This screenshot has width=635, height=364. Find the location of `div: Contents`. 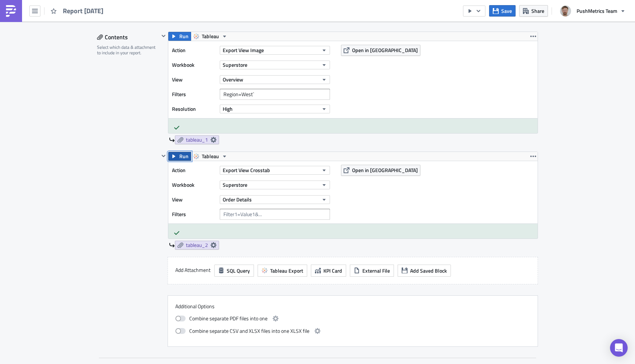

div: Contents is located at coordinates (128, 37).